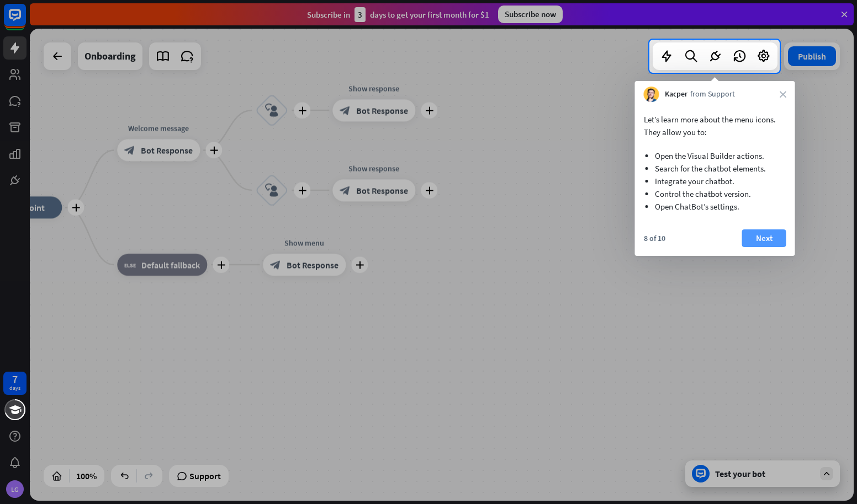 This screenshot has width=857, height=504. I want to click on li: Open the Visual Builder actions., so click(715, 156).